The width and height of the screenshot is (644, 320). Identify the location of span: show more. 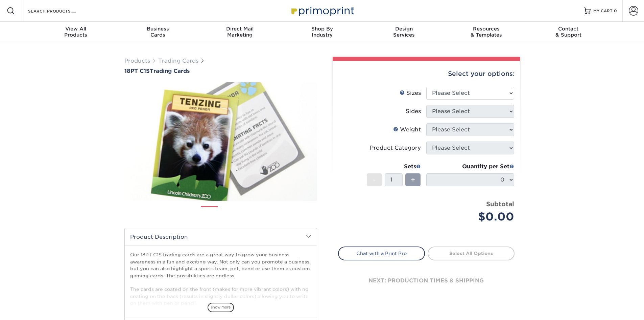
(221, 307).